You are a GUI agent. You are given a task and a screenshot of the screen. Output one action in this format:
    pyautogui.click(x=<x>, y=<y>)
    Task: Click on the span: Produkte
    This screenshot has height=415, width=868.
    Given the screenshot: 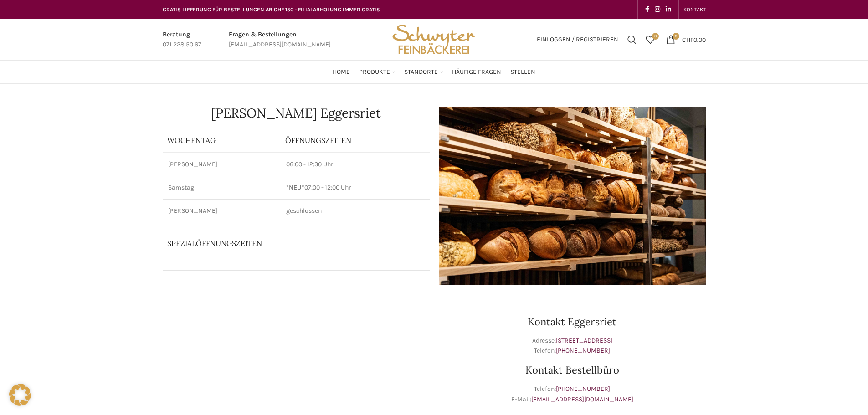 What is the action you would take?
    pyautogui.click(x=374, y=72)
    